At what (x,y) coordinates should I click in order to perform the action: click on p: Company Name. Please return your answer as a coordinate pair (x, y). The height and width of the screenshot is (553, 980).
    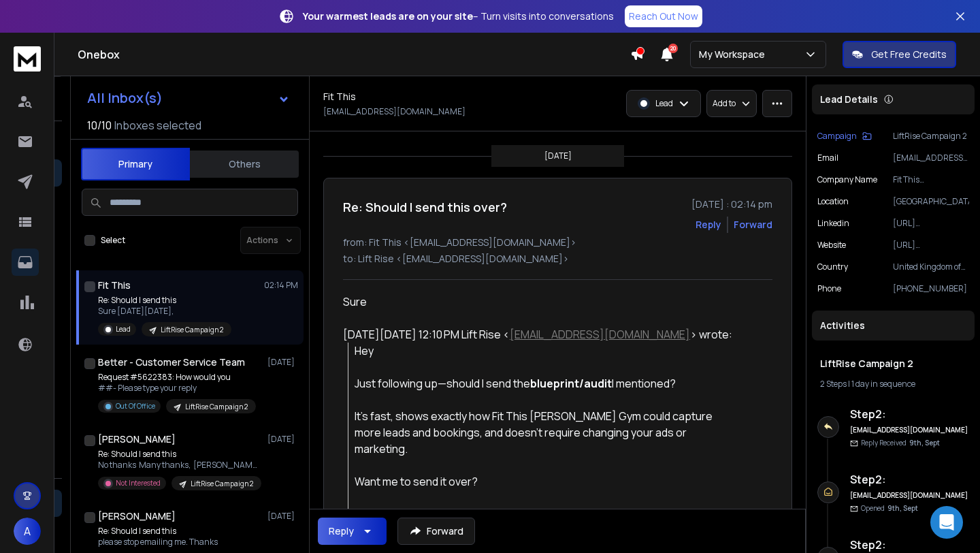
    Looking at the image, I should click on (848, 180).